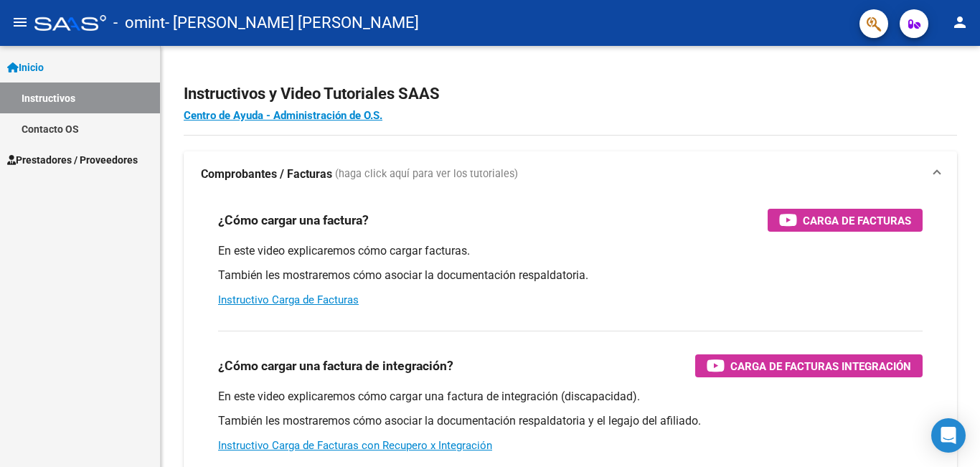  Describe the element at coordinates (570, 275) in the screenshot. I see `p: También les mostraremos cómo asociar la documentación respaldatoria.` at that location.